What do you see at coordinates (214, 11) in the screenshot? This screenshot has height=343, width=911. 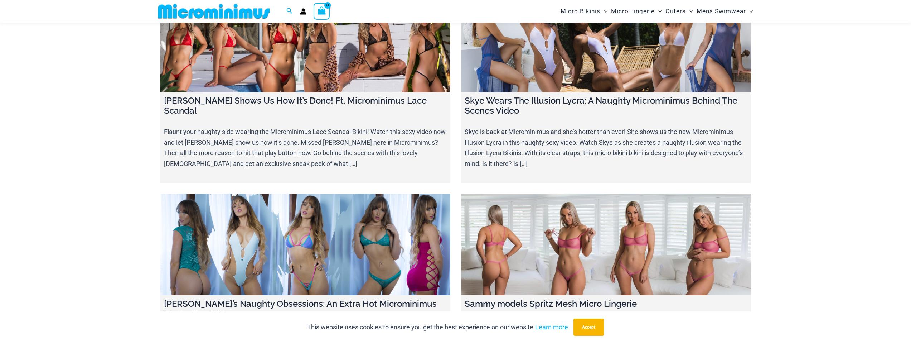 I see `img: MM SHOP LOGO FLAT` at bounding box center [214, 11].